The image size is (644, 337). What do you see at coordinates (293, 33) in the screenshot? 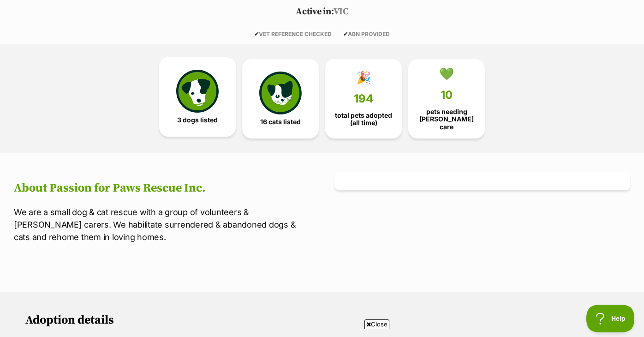
I see `span: VET REFERENCE CHECKED` at bounding box center [293, 33].